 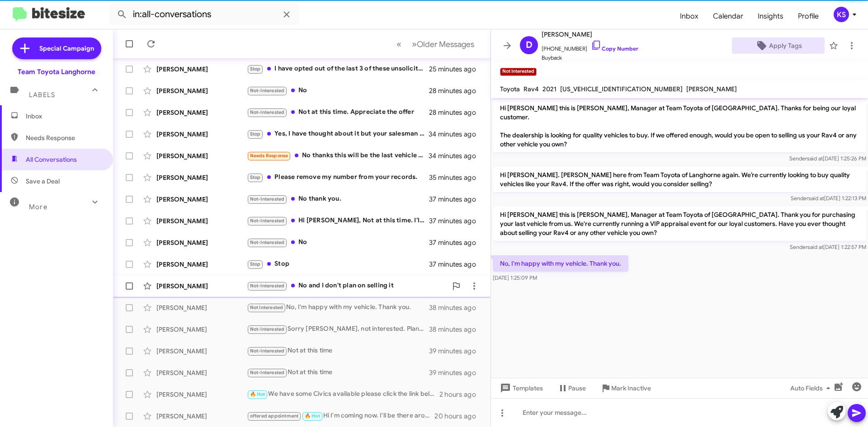 What do you see at coordinates (461, 395) in the screenshot?
I see `div: 2 hours ago` at bounding box center [461, 395].